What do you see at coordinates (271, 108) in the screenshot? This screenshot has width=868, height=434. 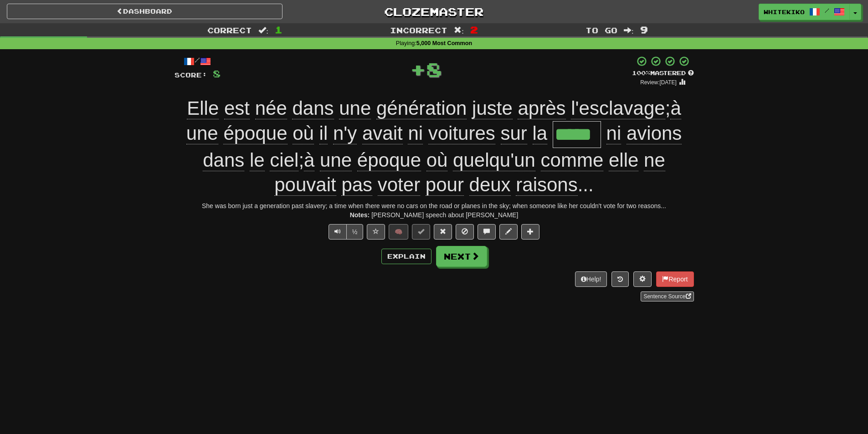 I see `span: née` at bounding box center [271, 108].